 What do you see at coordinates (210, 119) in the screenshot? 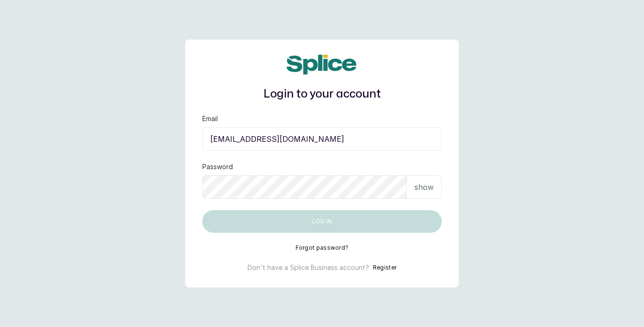
I see `label: Email` at bounding box center [210, 119].